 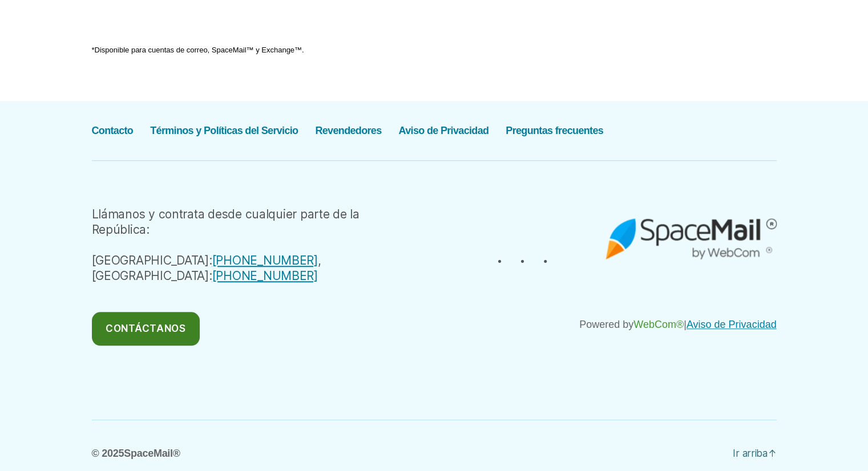 I want to click on a: SpaceMail®, so click(x=152, y=453).